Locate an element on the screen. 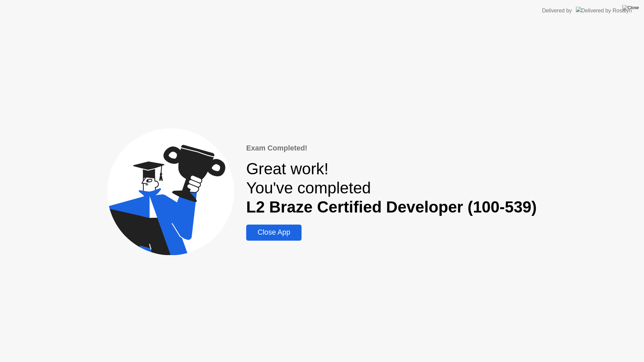  div: Great work! You've completed is located at coordinates (392, 188).